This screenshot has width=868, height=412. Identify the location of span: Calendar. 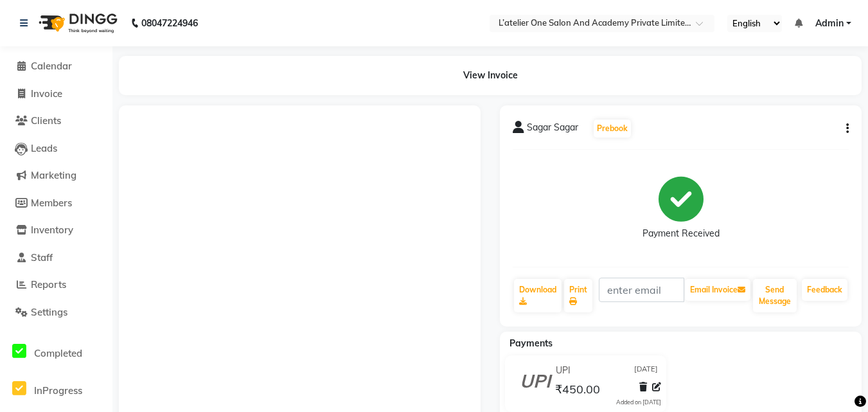
(51, 65).